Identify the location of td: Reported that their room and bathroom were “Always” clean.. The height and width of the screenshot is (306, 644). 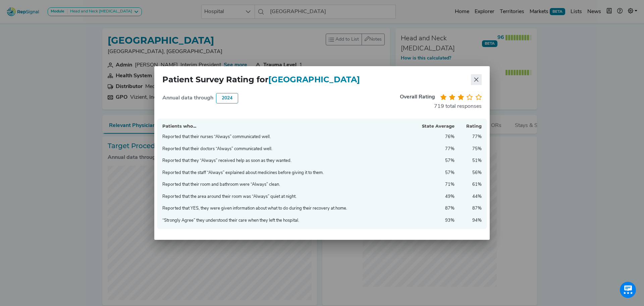
(284, 184).